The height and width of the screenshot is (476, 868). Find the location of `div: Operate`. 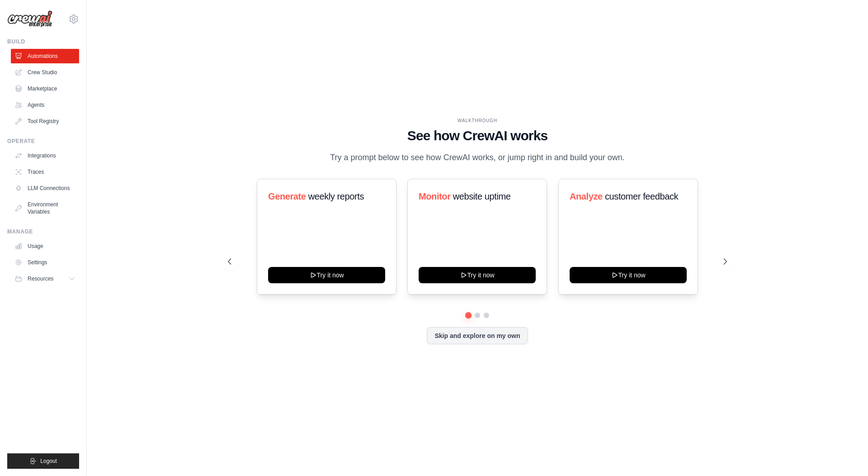

div: Operate is located at coordinates (43, 141).